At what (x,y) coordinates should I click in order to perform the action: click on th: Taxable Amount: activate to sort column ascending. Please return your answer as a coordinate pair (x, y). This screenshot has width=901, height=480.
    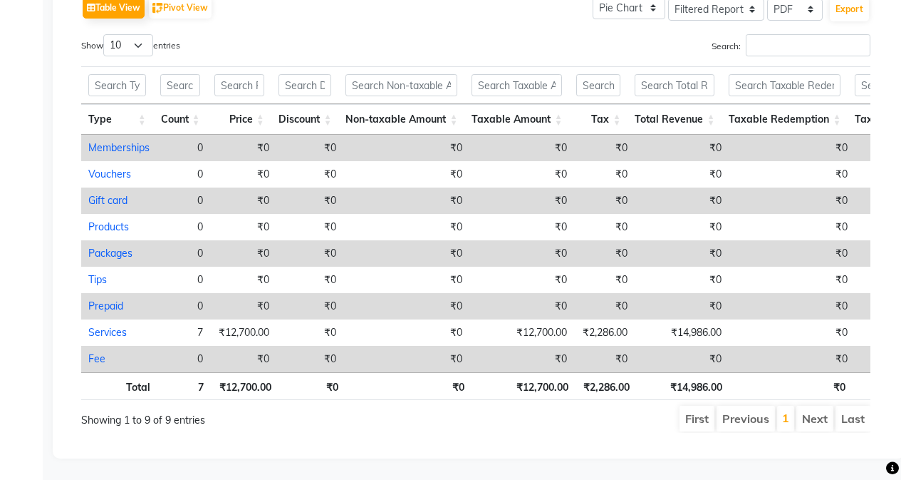
    Looking at the image, I should click on (517, 119).